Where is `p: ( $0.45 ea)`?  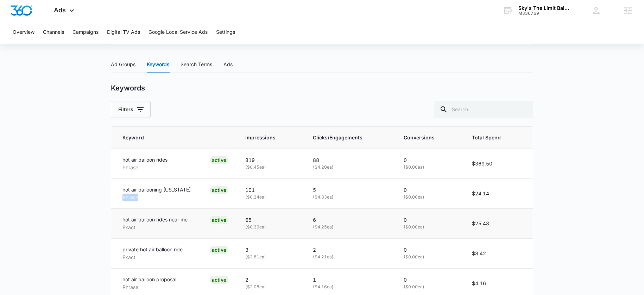 p: ( $0.45 ea) is located at coordinates (270, 167).